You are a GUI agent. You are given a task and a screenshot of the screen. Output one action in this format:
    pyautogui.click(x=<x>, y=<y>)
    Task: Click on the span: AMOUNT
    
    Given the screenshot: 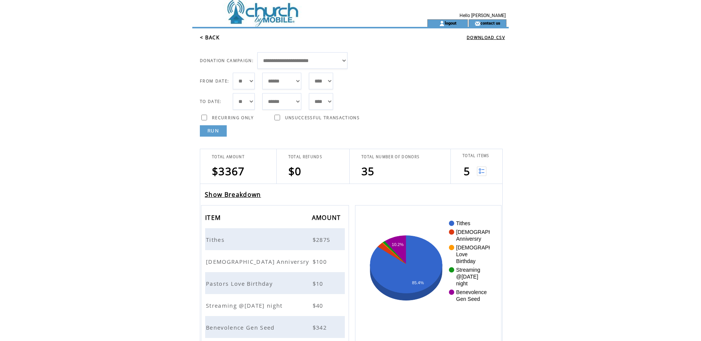 What is the action you would take?
    pyautogui.click(x=327, y=218)
    